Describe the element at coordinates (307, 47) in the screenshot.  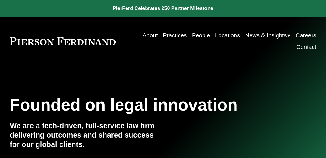
I see `a: Contact` at that location.